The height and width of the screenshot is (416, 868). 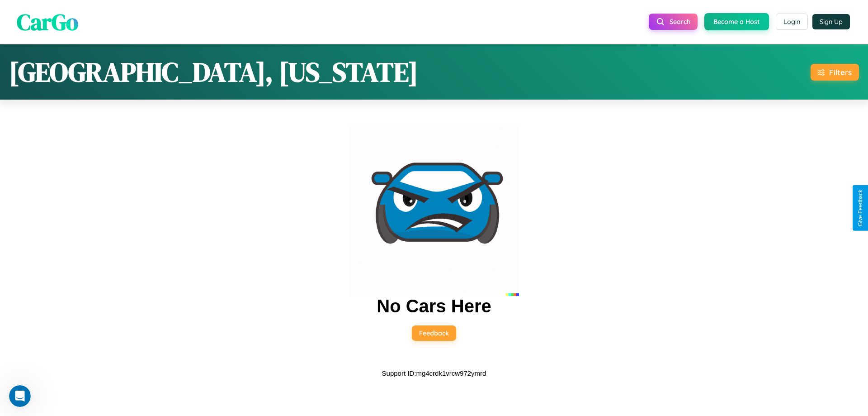 I want to click on div: Give Feedback, so click(x=861, y=208).